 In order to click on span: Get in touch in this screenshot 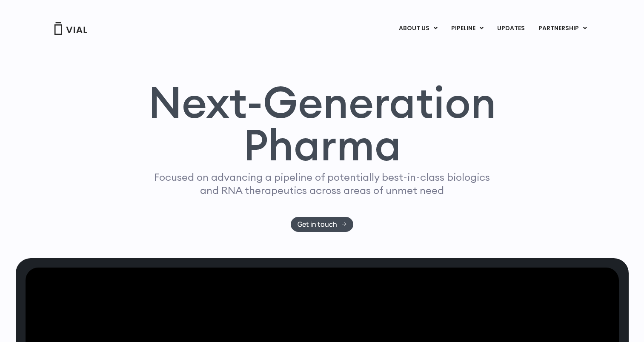, I will do `click(317, 224)`.